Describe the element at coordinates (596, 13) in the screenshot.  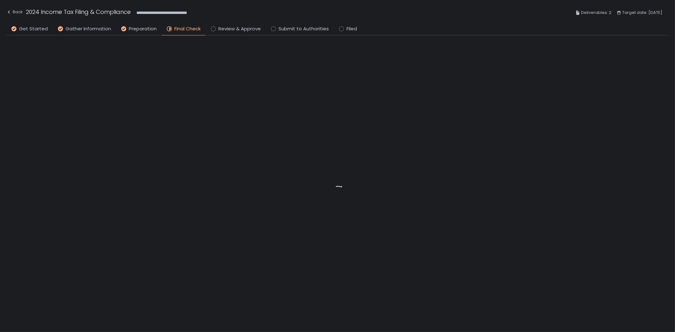
I see `span: Deliverables: 2` at that location.